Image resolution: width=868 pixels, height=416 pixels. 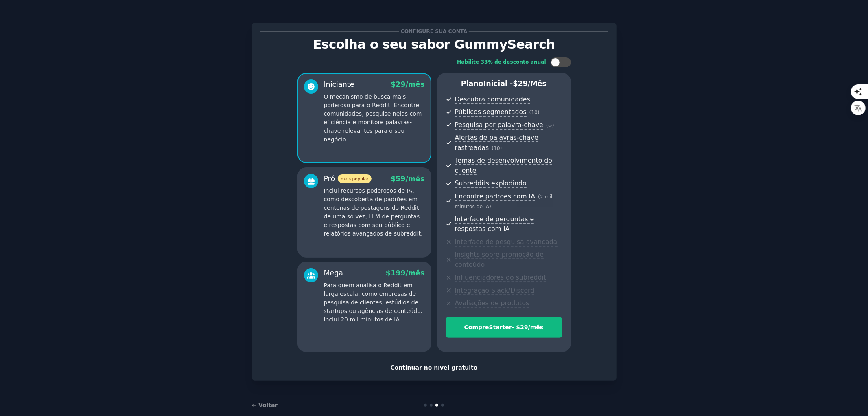 What do you see at coordinates (434, 32) in the screenshot?
I see `font: Configure sua conta` at bounding box center [434, 32].